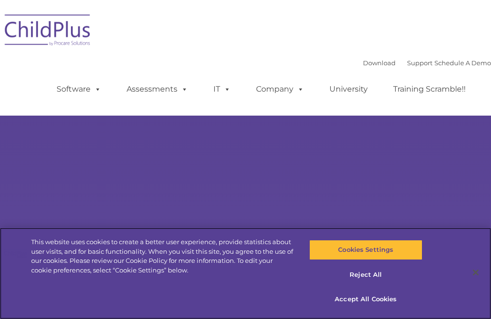 This screenshot has height=319, width=491. I want to click on button: Reject All, so click(366, 275).